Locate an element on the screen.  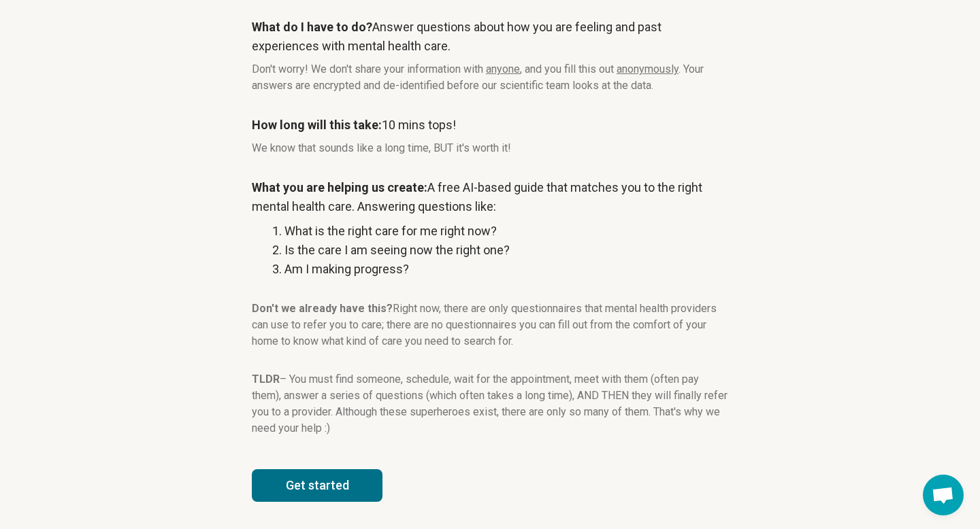
p: 10 mins tops! is located at coordinates (490, 125).